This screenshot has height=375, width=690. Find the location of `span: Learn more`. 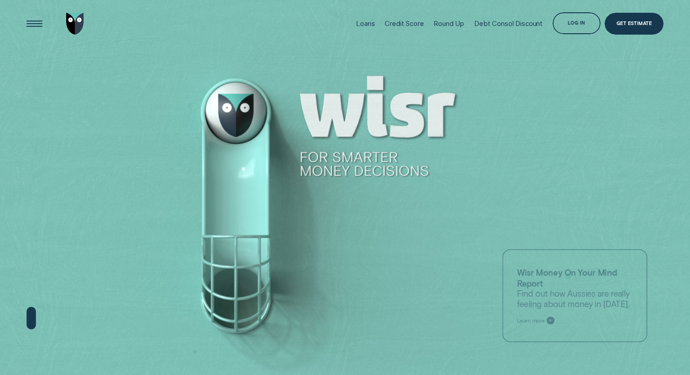

span: Learn more is located at coordinates (530, 321).